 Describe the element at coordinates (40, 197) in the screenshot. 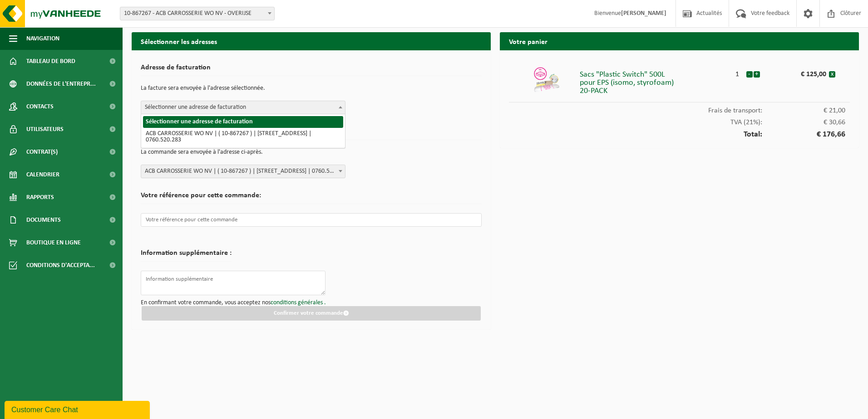

I see `span: Rapports` at that location.